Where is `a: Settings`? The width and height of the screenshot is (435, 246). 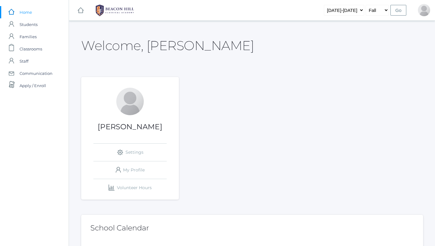
a: Settings is located at coordinates (130, 152).